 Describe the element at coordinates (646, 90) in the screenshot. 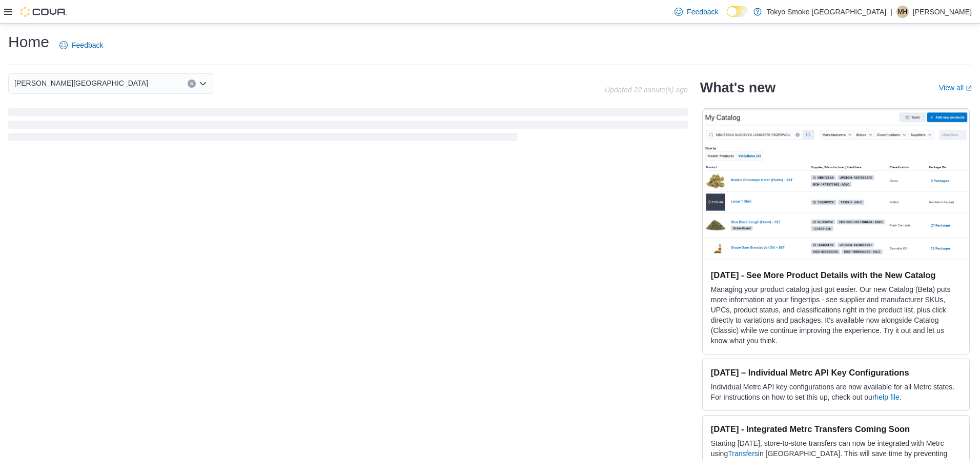

I see `p: Updated 22 minute(s) ago` at that location.